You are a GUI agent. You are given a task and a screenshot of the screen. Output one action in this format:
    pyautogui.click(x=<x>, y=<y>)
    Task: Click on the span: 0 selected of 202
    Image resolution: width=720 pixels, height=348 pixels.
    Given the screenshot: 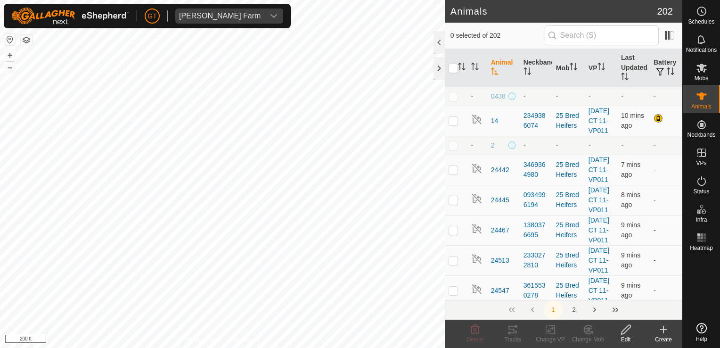 What is the action you would take?
    pyautogui.click(x=498, y=35)
    